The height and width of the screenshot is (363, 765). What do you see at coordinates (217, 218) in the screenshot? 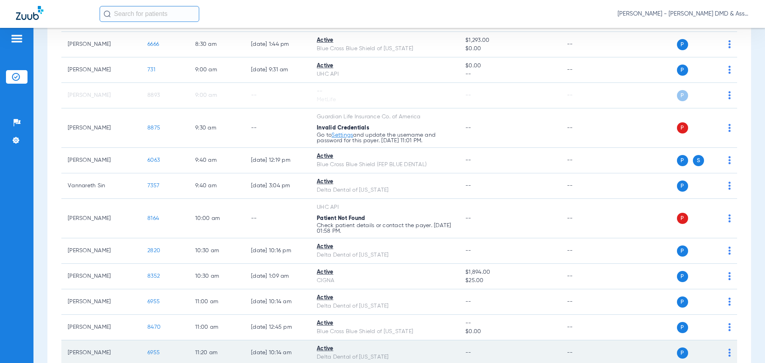
I see `td: 10:00 AM` at bounding box center [217, 218].